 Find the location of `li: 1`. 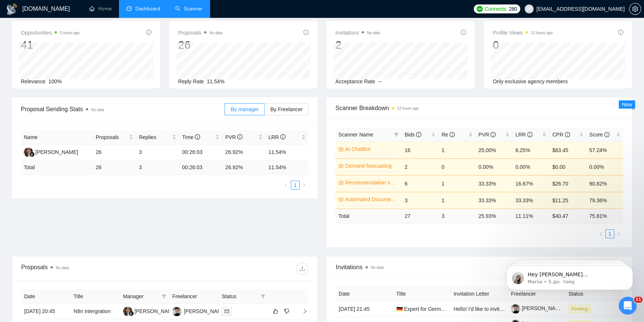

li: 1 is located at coordinates (295, 185).